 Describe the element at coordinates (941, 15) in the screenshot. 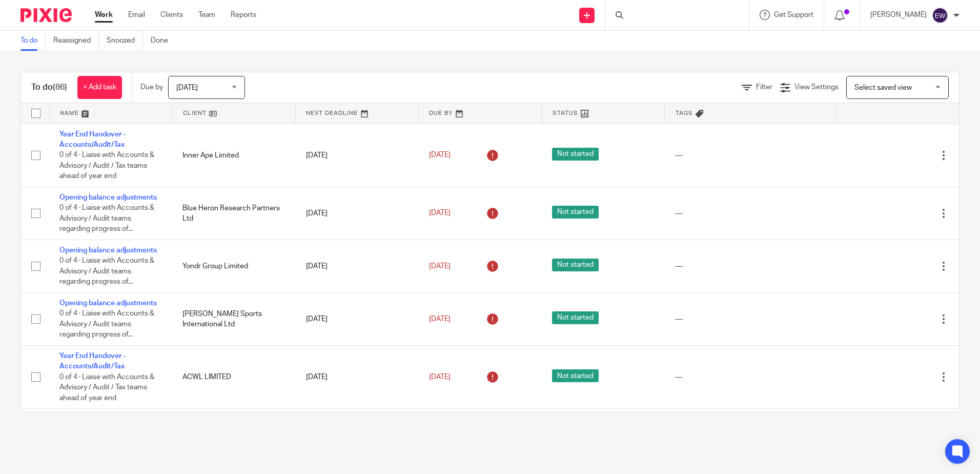

I see `img: svg%3E` at that location.